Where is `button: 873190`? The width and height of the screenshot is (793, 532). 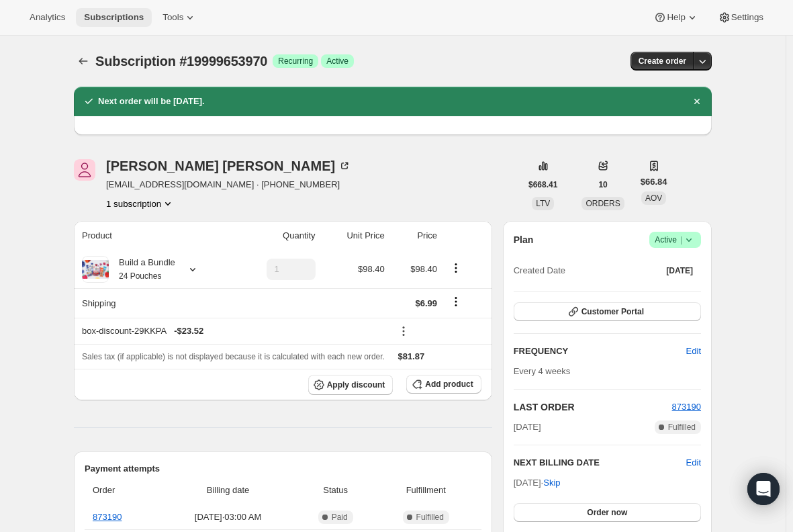
button: 873190 is located at coordinates (686, 407).